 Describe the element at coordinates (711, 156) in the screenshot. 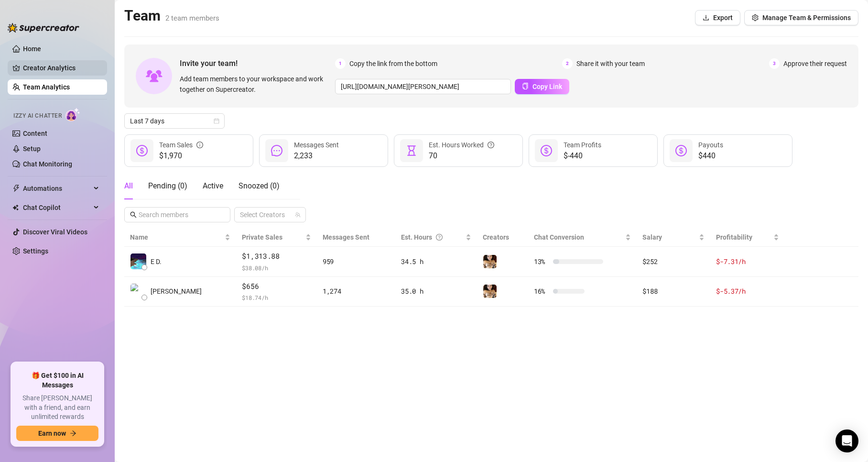

I see `span: $440` at that location.